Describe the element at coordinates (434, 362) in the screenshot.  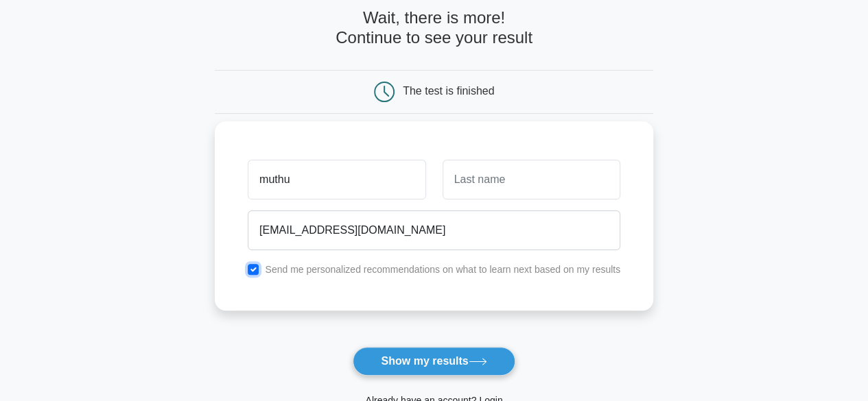
I see `button: Show my results` at that location.